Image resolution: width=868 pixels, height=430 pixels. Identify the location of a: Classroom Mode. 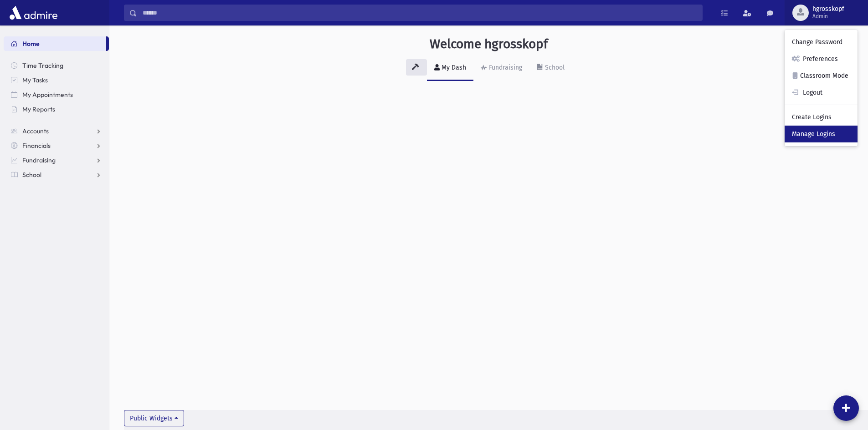
(821, 75).